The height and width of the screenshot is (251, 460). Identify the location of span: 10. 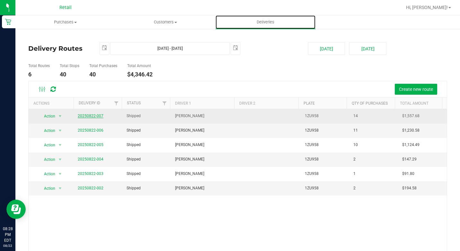
(355, 145).